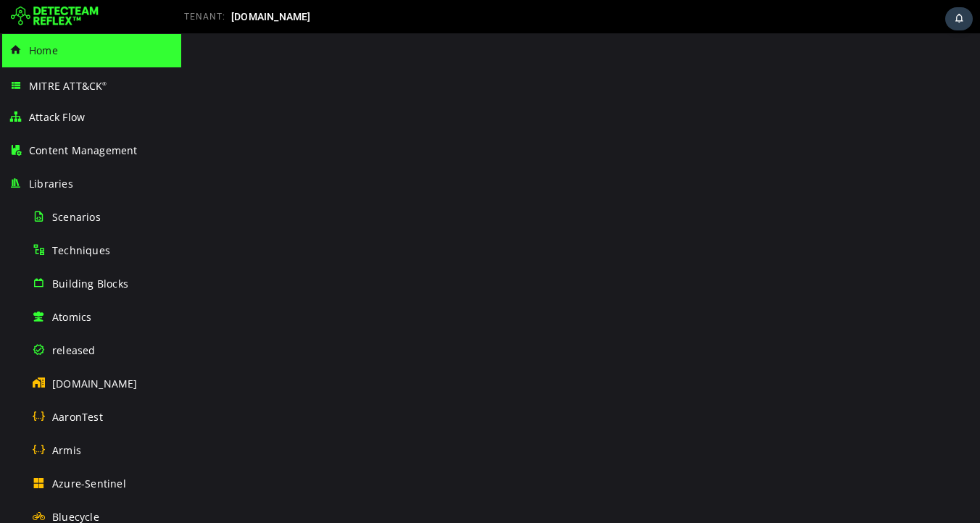 This screenshot has width=980, height=523. Describe the element at coordinates (76, 216) in the screenshot. I see `span: Scenarios` at that location.